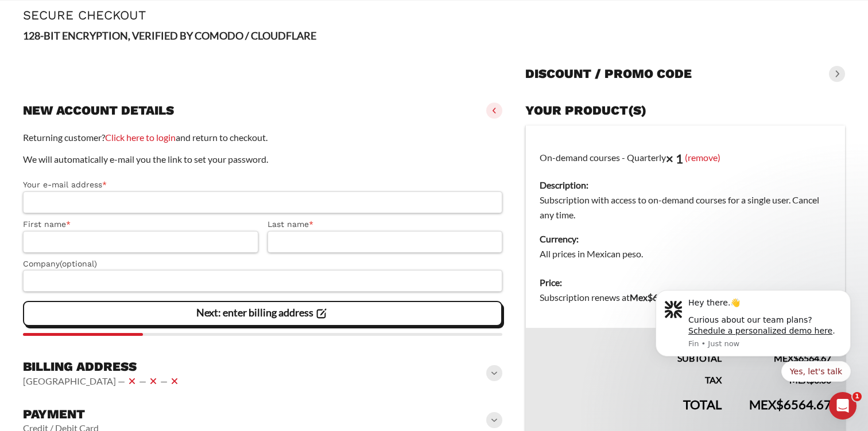 This screenshot has width=868, height=431. I want to click on th: Subtotal, so click(630, 347).